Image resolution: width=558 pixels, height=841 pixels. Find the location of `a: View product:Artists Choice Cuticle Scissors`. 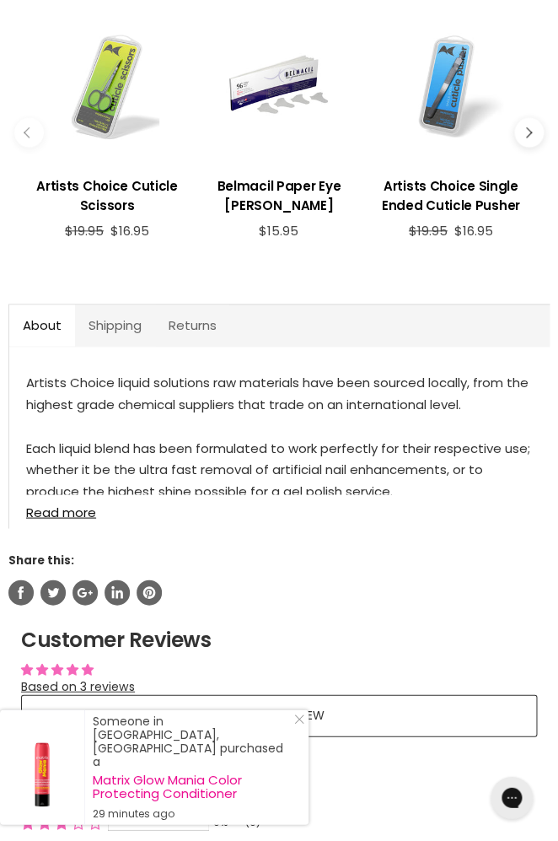

a: View product:Artists Choice Cuticle Scissors is located at coordinates (107, 193).